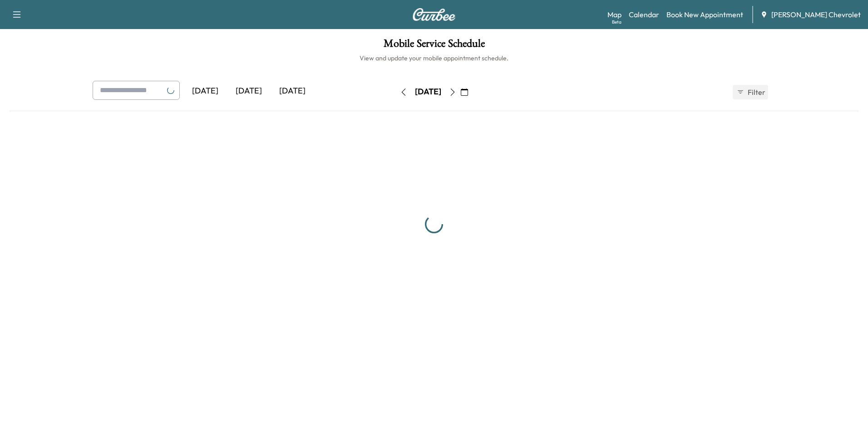 This screenshot has width=868, height=423. Describe the element at coordinates (434, 15) in the screenshot. I see `img: Curbee Logo` at that location.